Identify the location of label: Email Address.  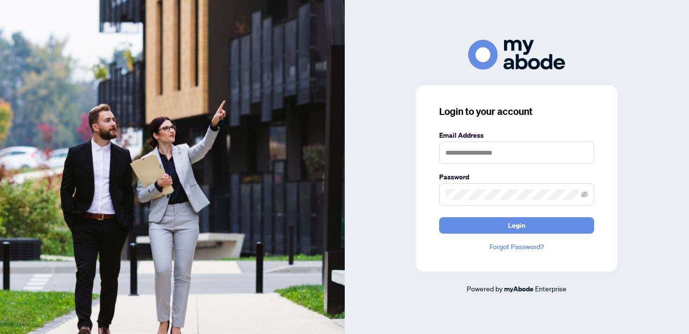
(517, 135).